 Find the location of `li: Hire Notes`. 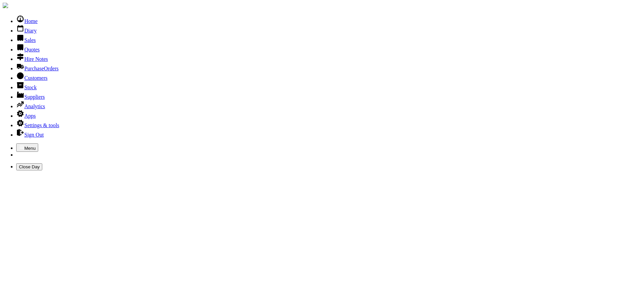

li: Hire Notes is located at coordinates (329, 57).